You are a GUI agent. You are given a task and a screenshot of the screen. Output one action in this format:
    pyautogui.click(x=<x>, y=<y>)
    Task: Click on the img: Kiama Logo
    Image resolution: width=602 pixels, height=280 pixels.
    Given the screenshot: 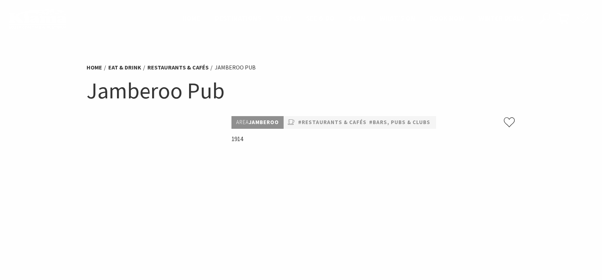 What is the action you would take?
    pyautogui.click(x=38, y=18)
    